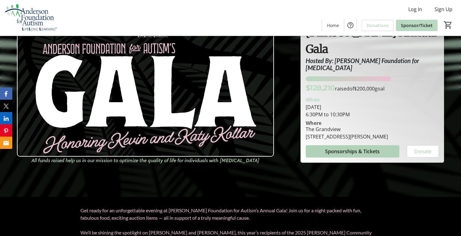 This screenshot has width=461, height=236. I want to click on button: Help, so click(350, 25).